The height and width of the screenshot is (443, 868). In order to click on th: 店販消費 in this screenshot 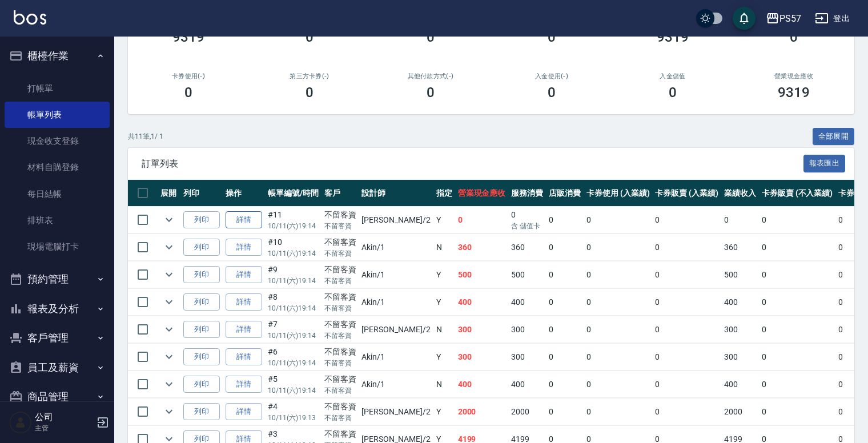, I will do `click(565, 193)`.